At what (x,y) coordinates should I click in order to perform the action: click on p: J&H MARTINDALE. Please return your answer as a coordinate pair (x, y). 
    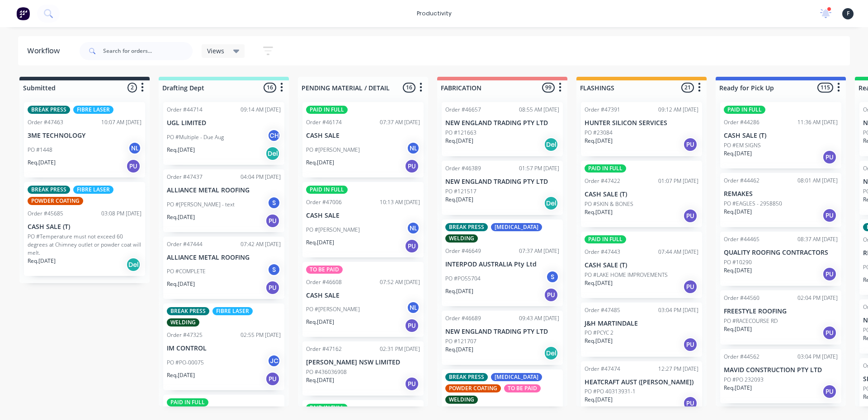
    Looking at the image, I should click on (641, 323).